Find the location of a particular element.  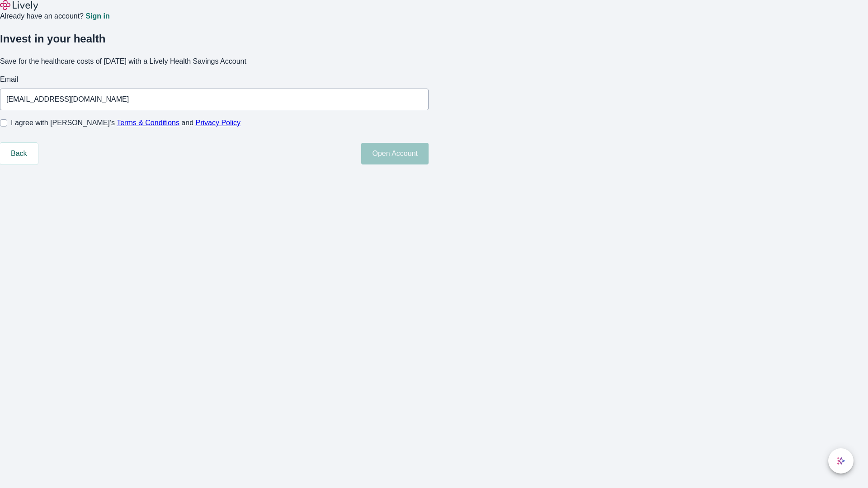

button: chat is located at coordinates (841, 461).